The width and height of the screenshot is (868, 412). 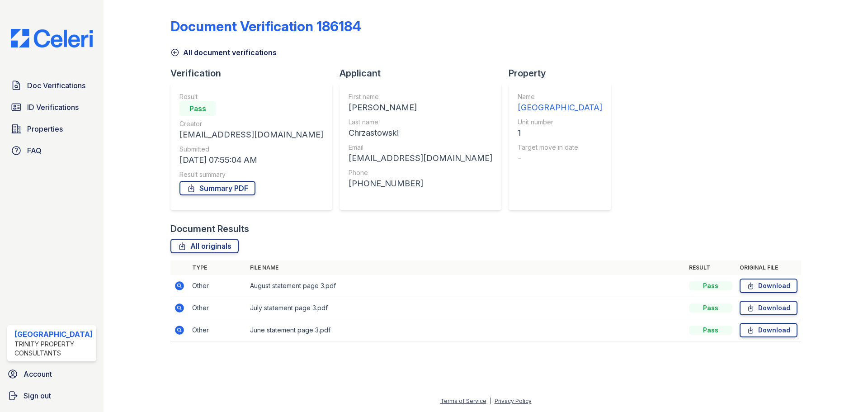 I want to click on div: Verification, so click(x=255, y=73).